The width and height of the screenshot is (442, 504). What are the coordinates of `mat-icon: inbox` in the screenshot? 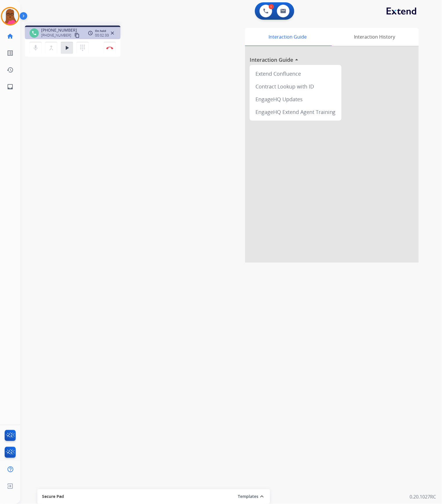 It's located at (10, 87).